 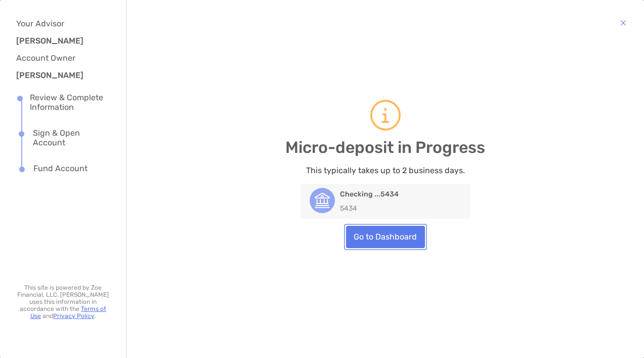 I want to click on h4: Account Owner, so click(x=59, y=58).